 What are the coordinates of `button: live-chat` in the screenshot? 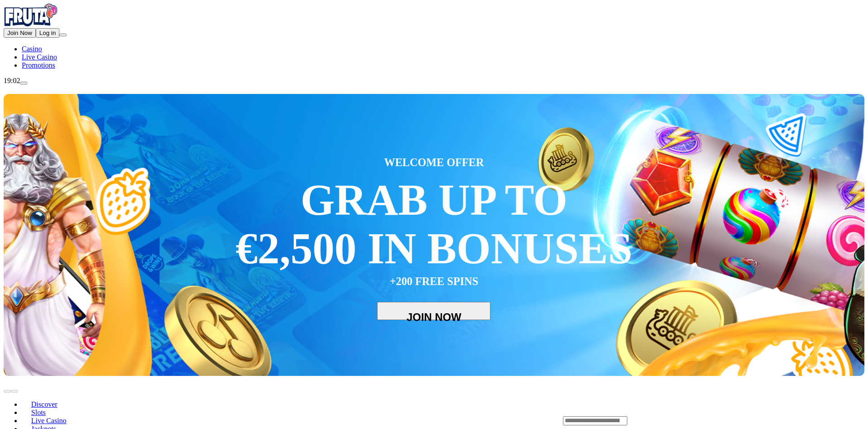 It's located at (24, 83).